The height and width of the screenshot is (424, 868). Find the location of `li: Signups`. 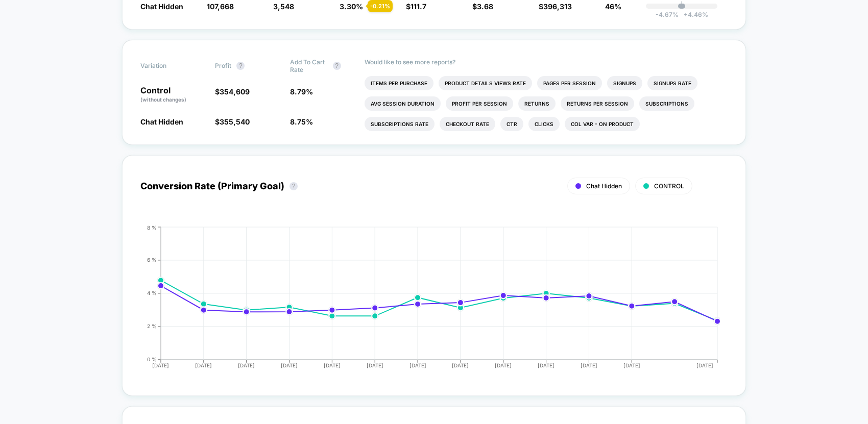

li: Signups is located at coordinates (624, 83).